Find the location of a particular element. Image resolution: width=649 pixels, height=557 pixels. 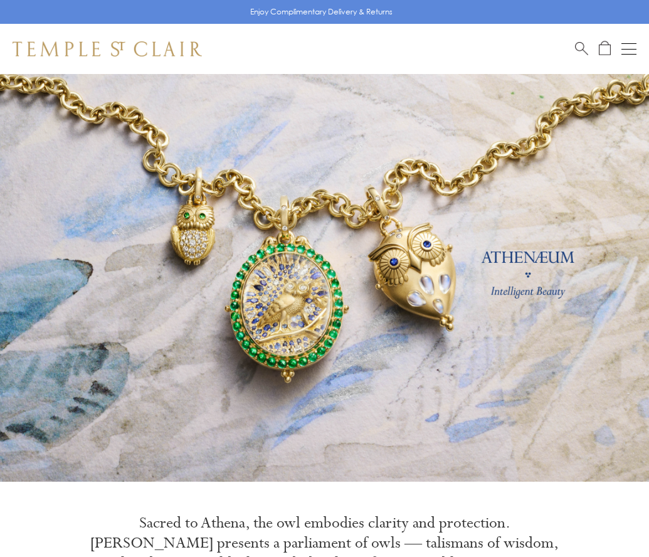

a: Open Shopping Bag is located at coordinates (605, 48).